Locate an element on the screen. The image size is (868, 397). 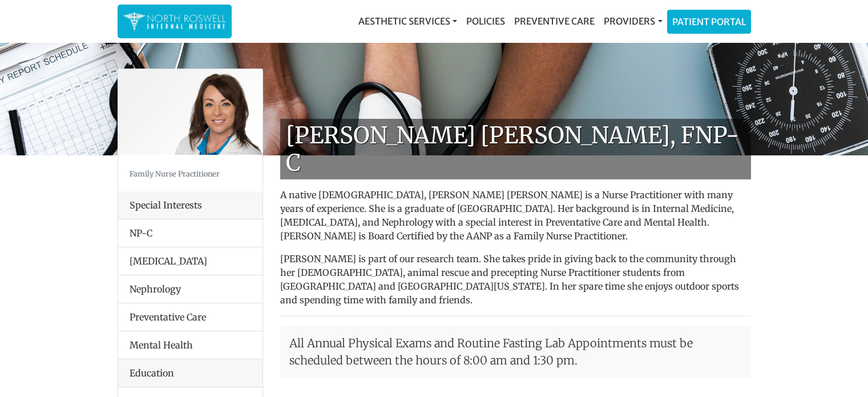
a: Providers is located at coordinates (633, 21).